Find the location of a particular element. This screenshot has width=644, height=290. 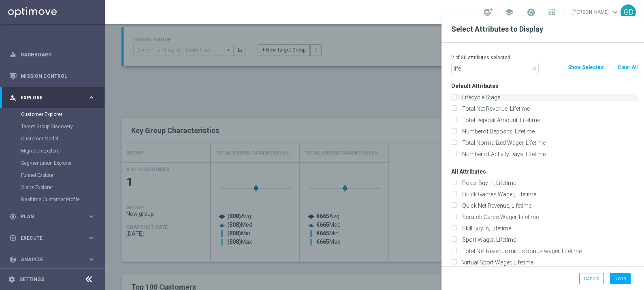

div: equalizer Dashboard is located at coordinates (52, 55).